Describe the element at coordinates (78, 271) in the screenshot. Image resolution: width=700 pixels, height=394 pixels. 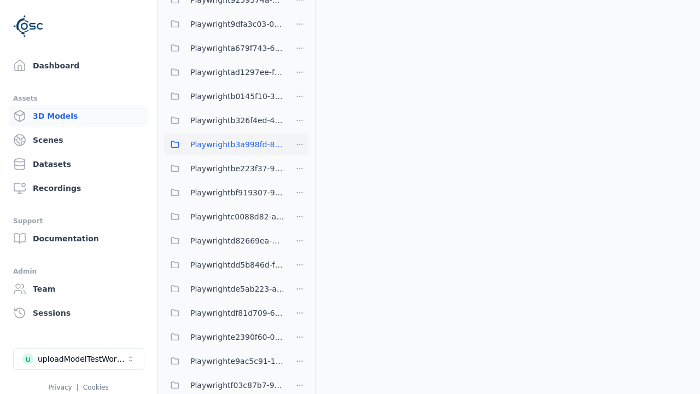
I see `div: Admin` at that location.